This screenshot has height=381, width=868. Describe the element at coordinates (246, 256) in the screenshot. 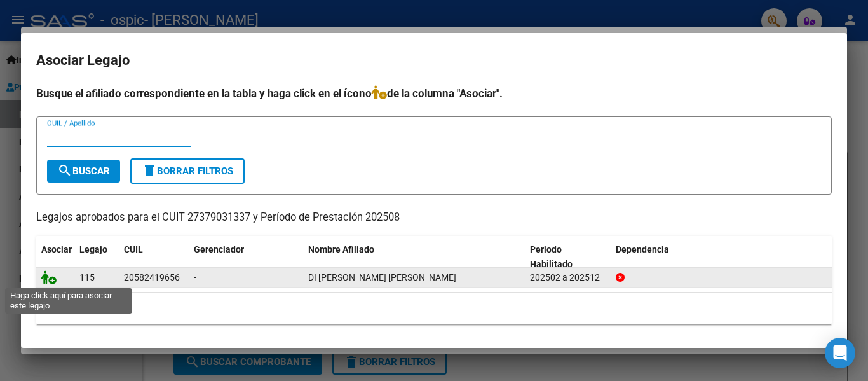

I see `datatable-header-cell: Gerenciador` at that location.